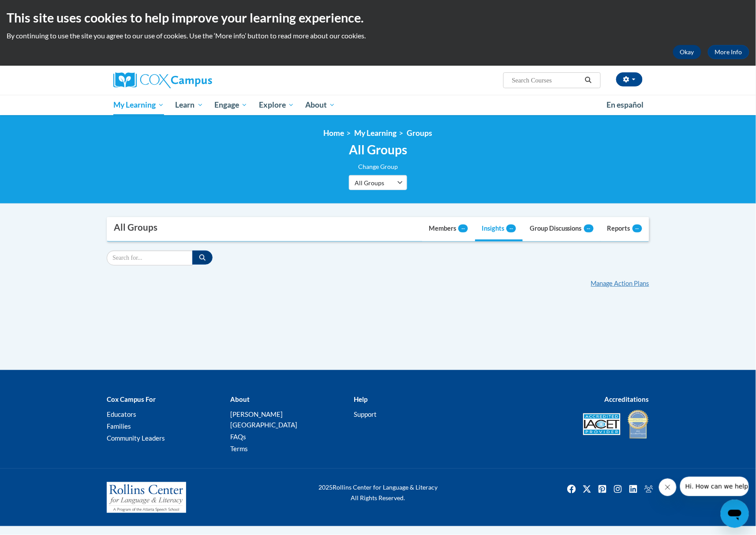 The height and width of the screenshot is (535, 756). I want to click on a: Insights--, so click(499, 229).